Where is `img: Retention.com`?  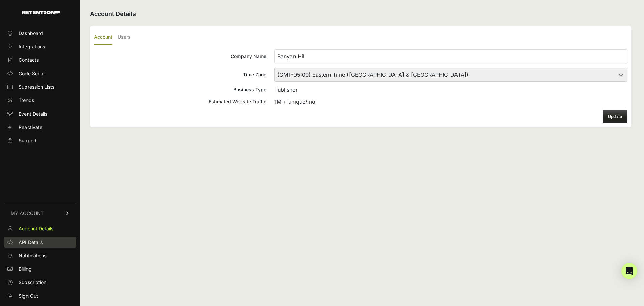
img: Retention.com is located at coordinates (41, 12).